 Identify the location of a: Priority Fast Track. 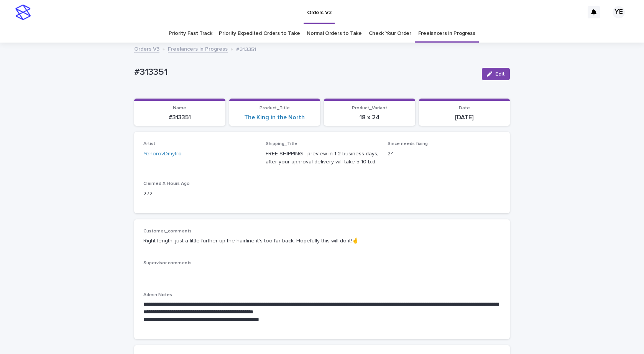
(190, 33).